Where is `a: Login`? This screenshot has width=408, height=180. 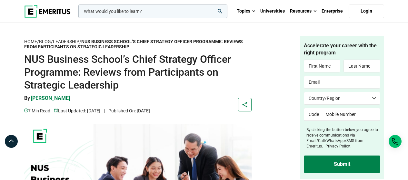 a: Login is located at coordinates (367, 11).